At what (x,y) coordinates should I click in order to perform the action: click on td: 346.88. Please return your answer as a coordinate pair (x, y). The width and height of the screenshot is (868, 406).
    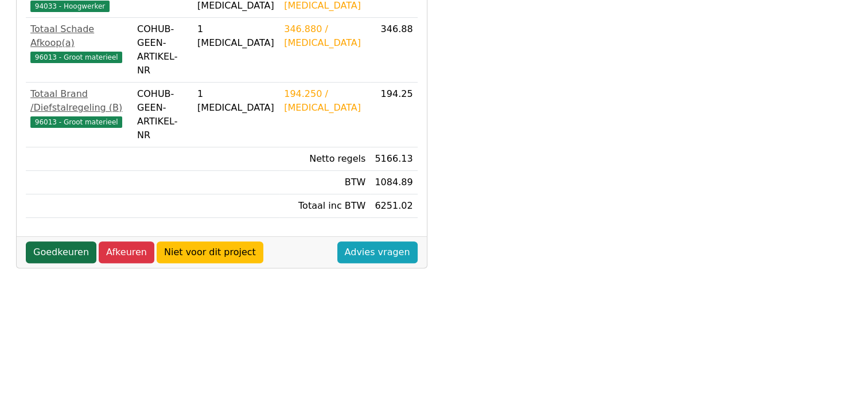
    Looking at the image, I should click on (394, 50).